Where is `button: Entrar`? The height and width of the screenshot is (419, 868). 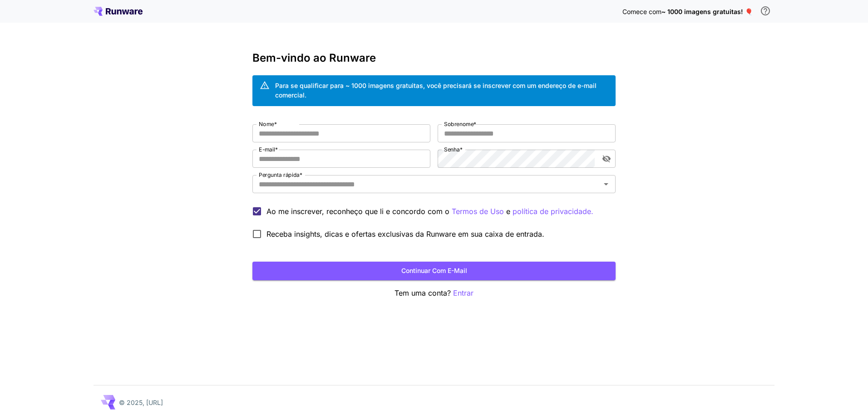
button: Entrar is located at coordinates (463, 293).